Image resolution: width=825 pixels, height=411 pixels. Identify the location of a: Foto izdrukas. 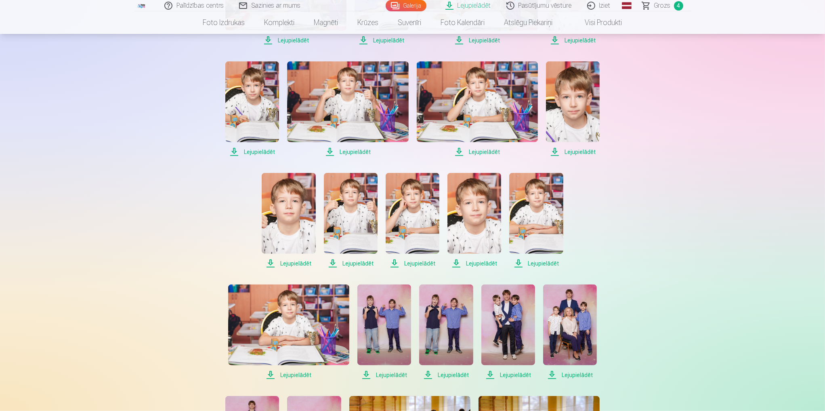
(224, 23).